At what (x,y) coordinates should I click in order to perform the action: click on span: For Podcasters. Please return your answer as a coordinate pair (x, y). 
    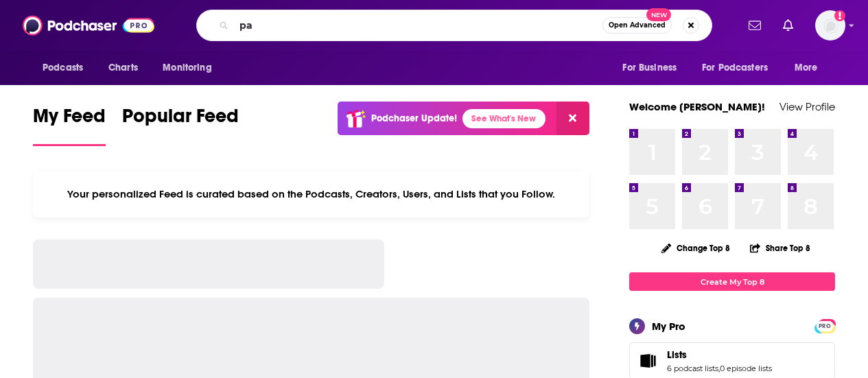
    Looking at the image, I should click on (735, 68).